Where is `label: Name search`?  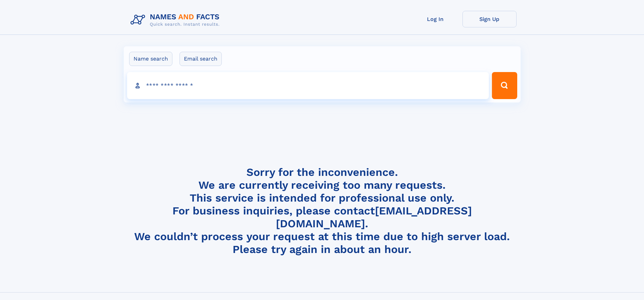 label: Name search is located at coordinates (151, 59).